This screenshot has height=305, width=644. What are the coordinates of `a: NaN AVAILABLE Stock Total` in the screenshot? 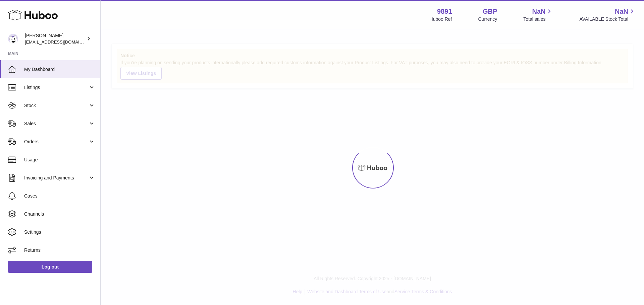 It's located at (608, 15).